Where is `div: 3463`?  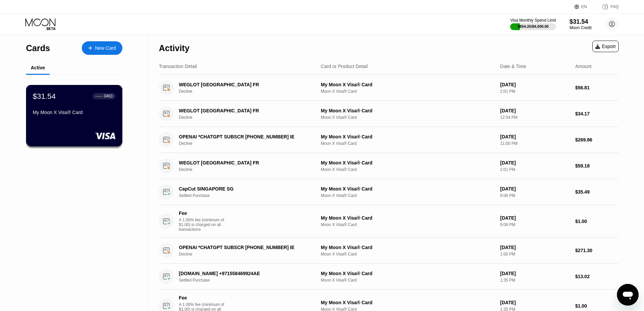 div: 3463 is located at coordinates (108, 96).